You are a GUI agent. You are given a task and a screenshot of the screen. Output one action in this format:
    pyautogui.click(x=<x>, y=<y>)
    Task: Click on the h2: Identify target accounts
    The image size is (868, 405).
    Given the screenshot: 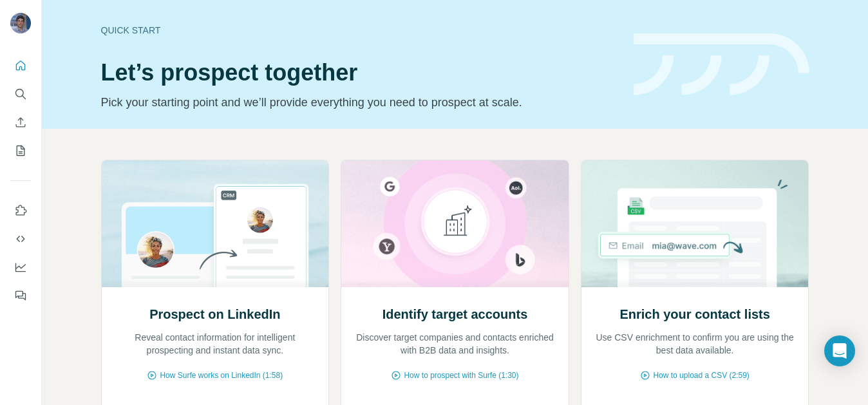 What is the action you would take?
    pyautogui.click(x=455, y=314)
    